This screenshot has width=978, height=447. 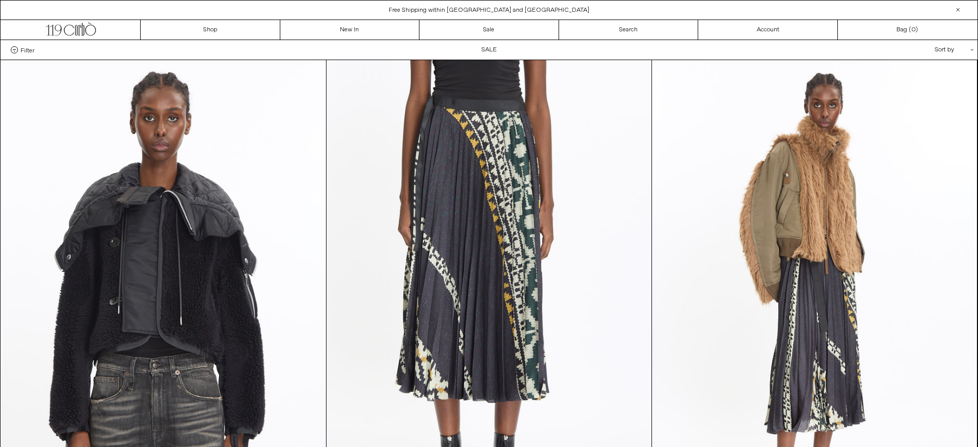 What do you see at coordinates (921, 50) in the screenshot?
I see `div: Sort by` at bounding box center [921, 50].